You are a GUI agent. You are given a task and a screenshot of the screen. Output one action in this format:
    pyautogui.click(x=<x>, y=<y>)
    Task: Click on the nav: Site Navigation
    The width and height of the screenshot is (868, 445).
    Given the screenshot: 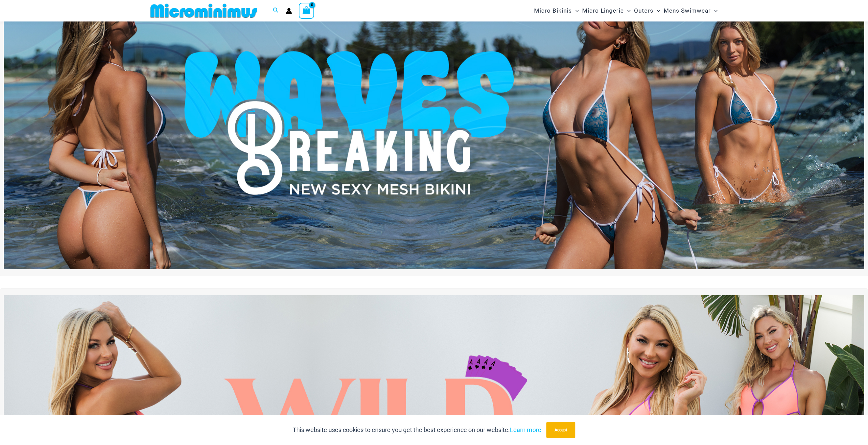 What is the action you would take?
    pyautogui.click(x=625, y=11)
    